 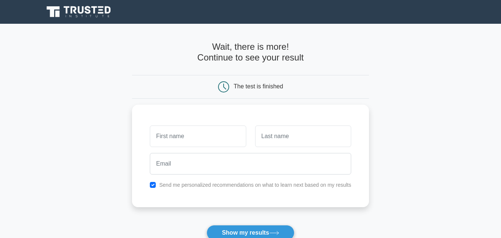 I want to click on input: First name, so click(x=198, y=136).